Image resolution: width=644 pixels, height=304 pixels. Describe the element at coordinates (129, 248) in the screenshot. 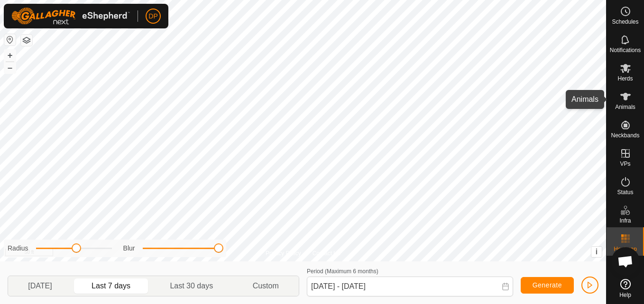

I see `label: Blur` at that location.